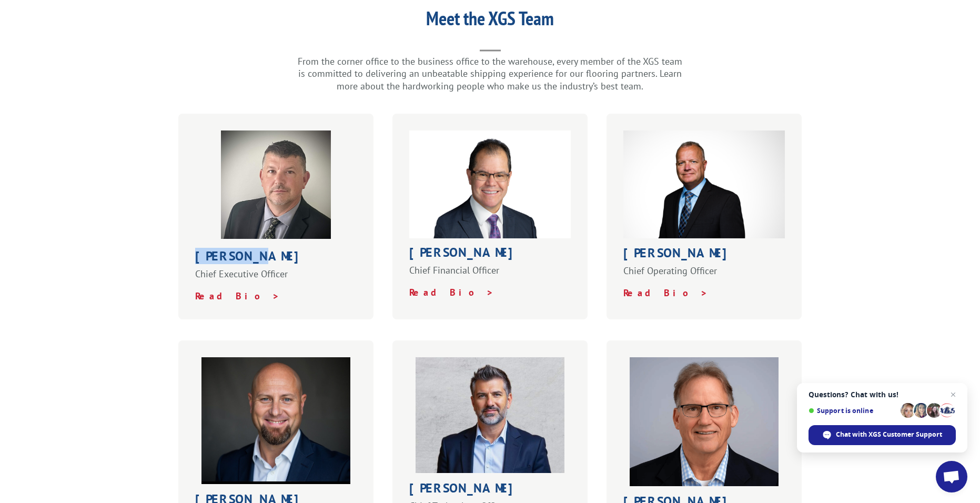  Describe the element at coordinates (490, 21) in the screenshot. I see `h1: Meet the XGS Team` at that location.